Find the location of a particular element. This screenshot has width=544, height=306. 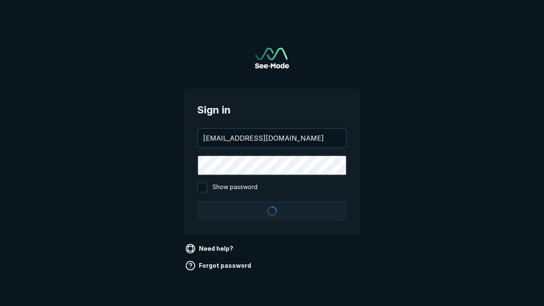

span: Show password is located at coordinates (235, 187).